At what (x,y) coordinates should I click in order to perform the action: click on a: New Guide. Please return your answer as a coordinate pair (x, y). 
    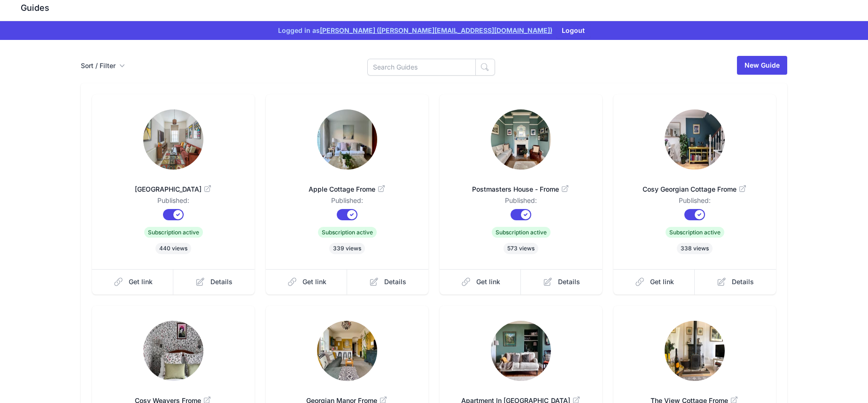
    Looking at the image, I should click on (762, 65).